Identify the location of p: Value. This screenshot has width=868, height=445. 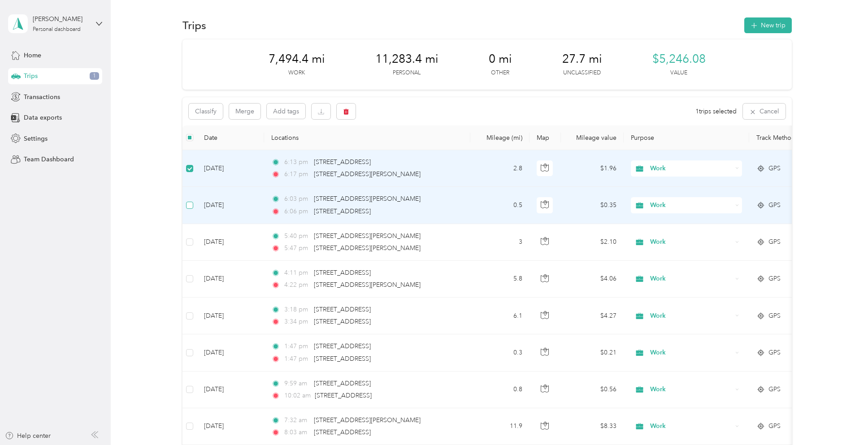
(678, 73).